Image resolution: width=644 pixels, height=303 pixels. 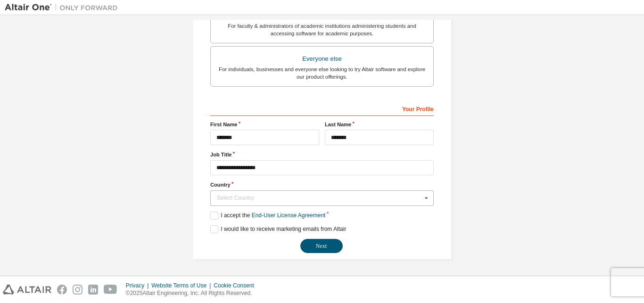 I want to click on label: I would like to receive marketing emails from Altair, so click(x=278, y=229).